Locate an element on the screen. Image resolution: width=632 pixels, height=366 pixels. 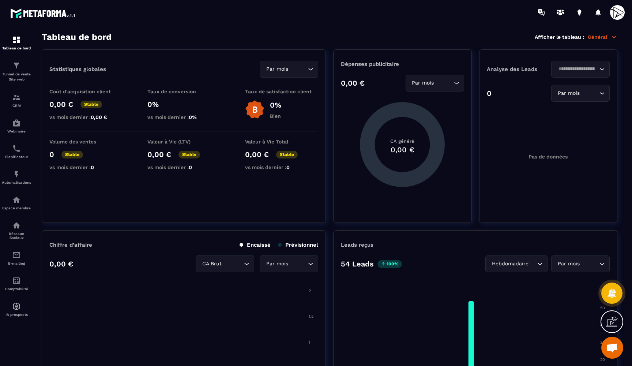
p: Taux de conversion is located at coordinates (184, 91).